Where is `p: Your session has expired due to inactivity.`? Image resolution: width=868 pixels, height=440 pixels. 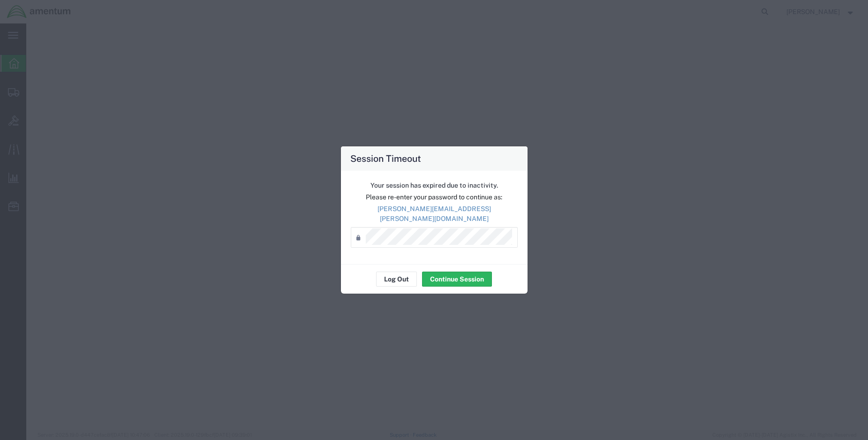
p: Your session has expired due to inactivity. is located at coordinates (434, 185).